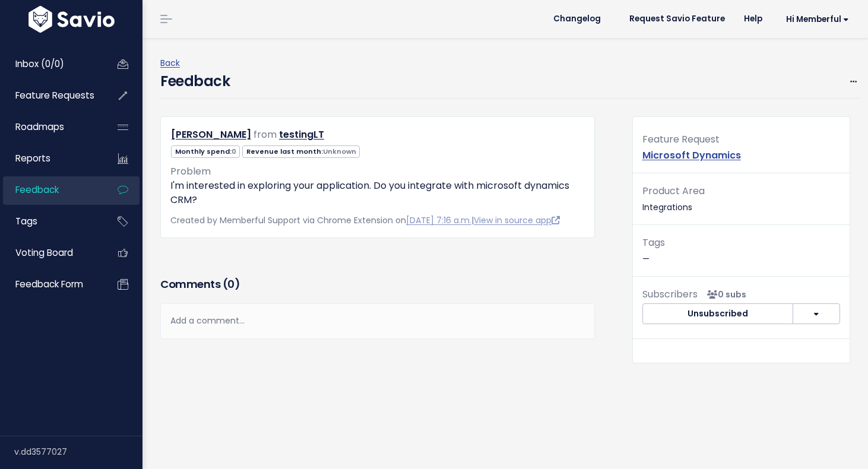  I want to click on a: Reports, so click(51, 159).